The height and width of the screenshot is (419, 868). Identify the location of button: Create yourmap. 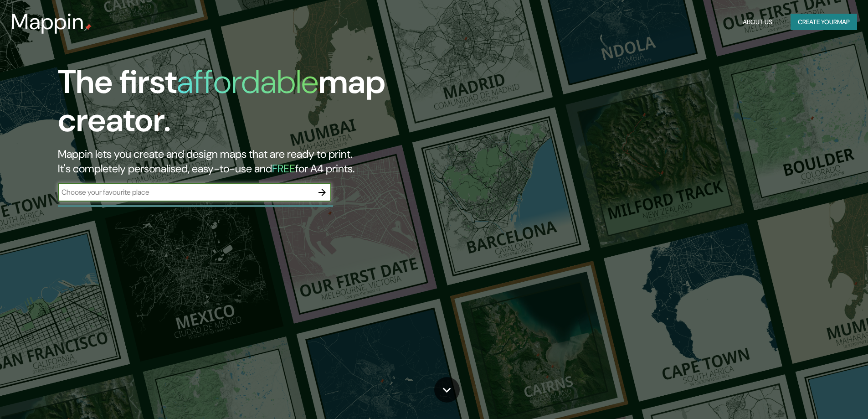
(824, 22).